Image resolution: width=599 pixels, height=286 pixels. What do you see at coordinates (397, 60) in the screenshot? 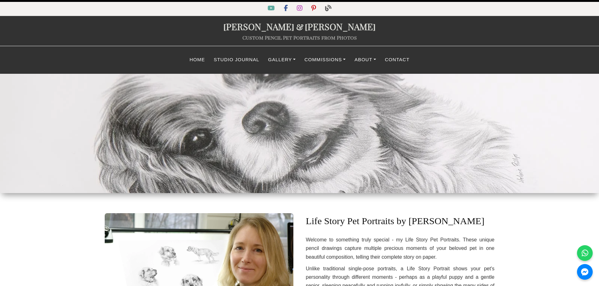
I see `a: Contact` at bounding box center [397, 60].